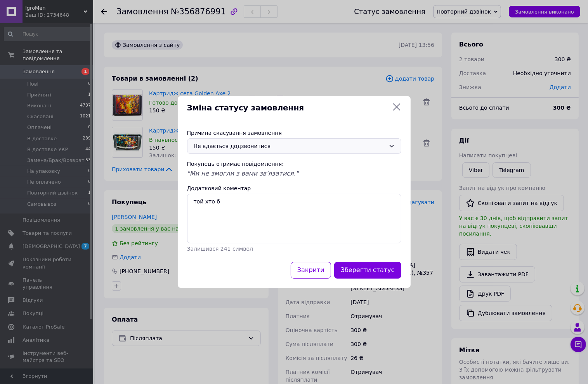 This screenshot has width=588, height=384. Describe the element at coordinates (311, 270) in the screenshot. I see `button: Закрити` at that location.